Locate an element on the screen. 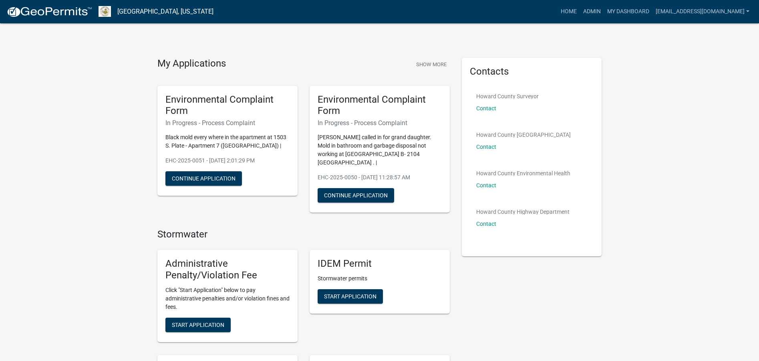 Image resolution: width=759 pixels, height=361 pixels. p: Click "Start Application" below to pay administrative penalties and/or violation fines and fees. is located at coordinates (228, 298).